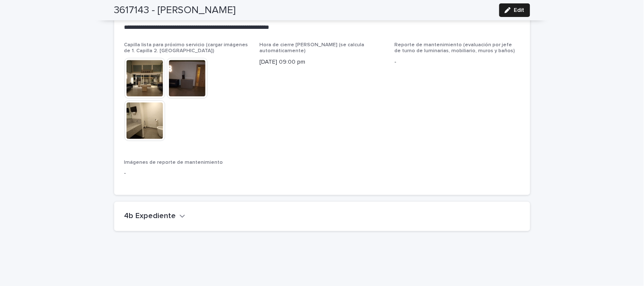 This screenshot has width=644, height=286. I want to click on button: Edit, so click(515, 10).